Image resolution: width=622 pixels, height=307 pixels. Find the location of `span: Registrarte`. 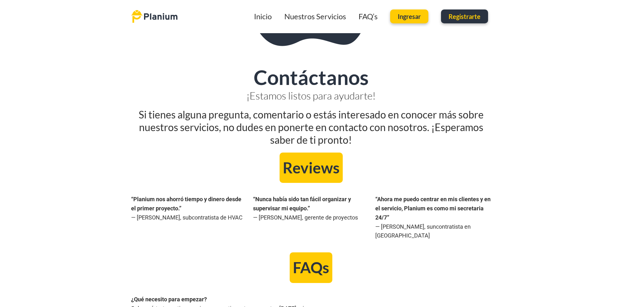

span: Registrarte is located at coordinates (464, 16).